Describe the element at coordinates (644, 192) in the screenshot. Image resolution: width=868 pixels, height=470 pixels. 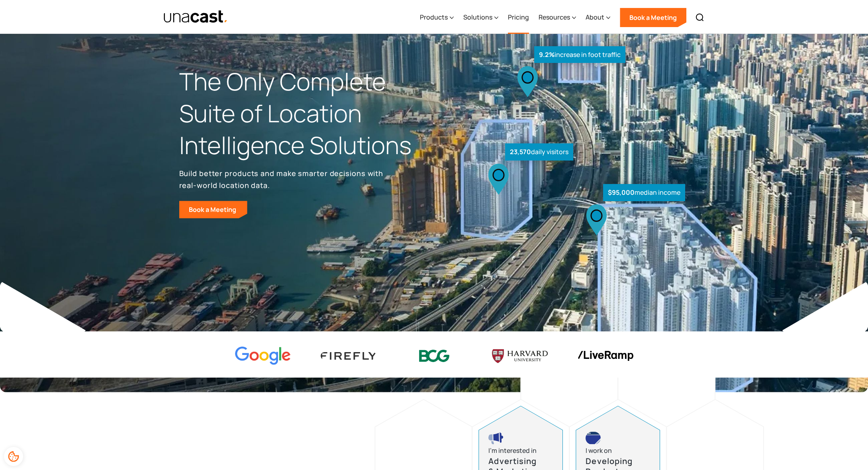
I see `div: median income` at that location.